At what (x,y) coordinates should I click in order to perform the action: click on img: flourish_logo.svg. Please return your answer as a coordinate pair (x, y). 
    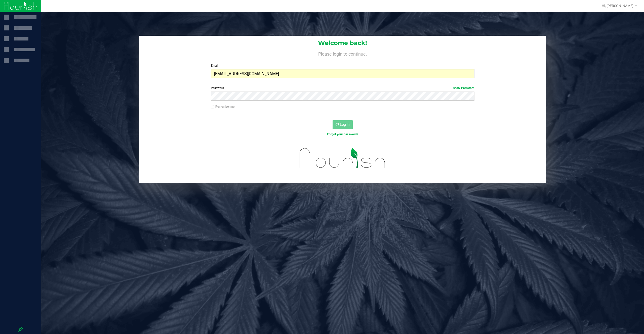
    Looking at the image, I should click on (342, 158).